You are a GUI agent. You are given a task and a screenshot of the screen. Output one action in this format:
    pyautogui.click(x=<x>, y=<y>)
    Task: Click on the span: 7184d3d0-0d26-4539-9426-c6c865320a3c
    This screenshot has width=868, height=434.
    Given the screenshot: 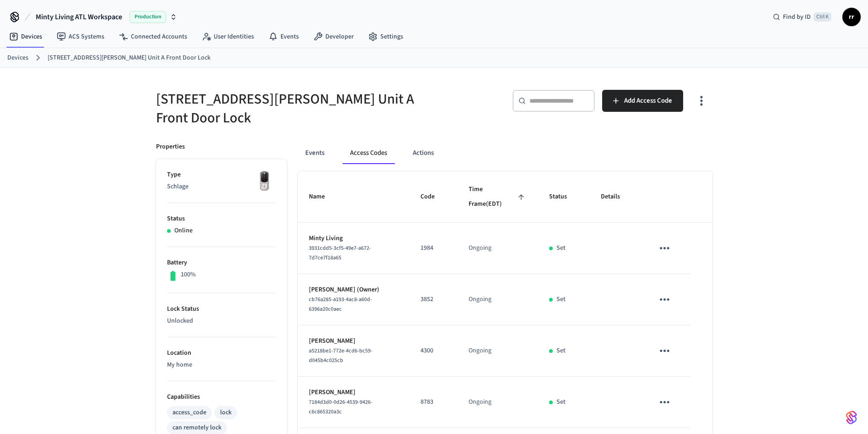 What is the action you would take?
    pyautogui.click(x=341, y=407)
    